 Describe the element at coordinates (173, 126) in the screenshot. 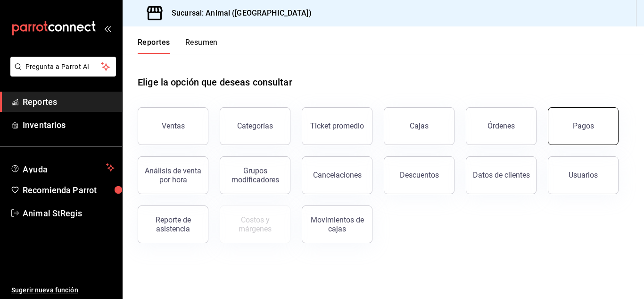

I see `div: Ventas` at that location.